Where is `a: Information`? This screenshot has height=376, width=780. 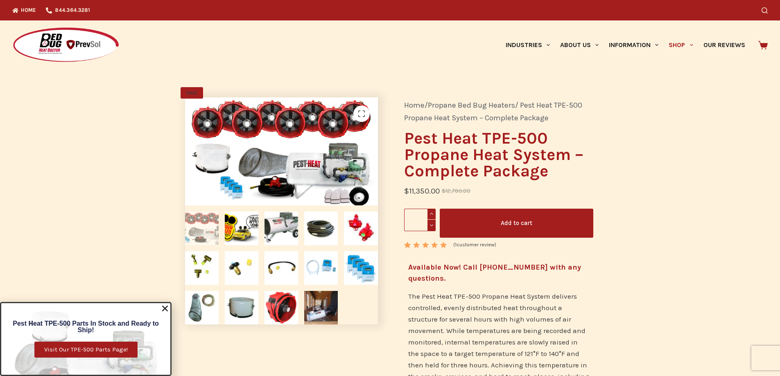 a: Information is located at coordinates (634, 45).